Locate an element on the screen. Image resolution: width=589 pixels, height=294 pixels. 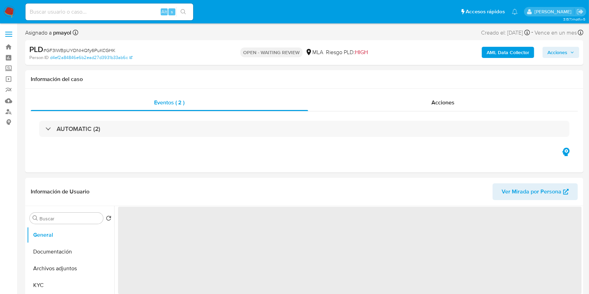
h3: AUTOMATIC (2) is located at coordinates (78, 129).